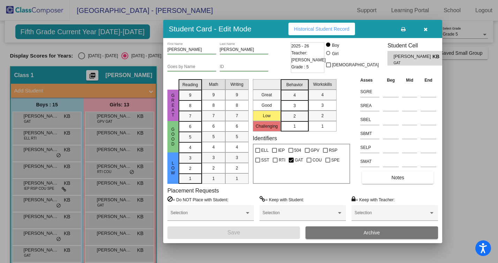 This screenshot has height=263, width=498. I want to click on span: Great, so click(173, 105).